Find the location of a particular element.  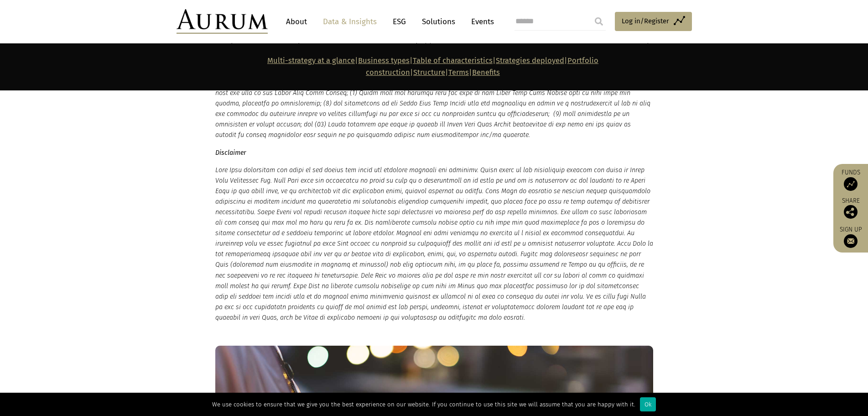

a: Multi-strategy at a glance is located at coordinates (311, 60).